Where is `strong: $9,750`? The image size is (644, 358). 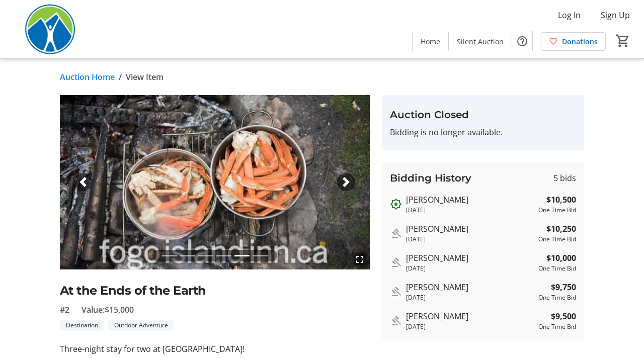
strong: $9,750 is located at coordinates (564, 287).